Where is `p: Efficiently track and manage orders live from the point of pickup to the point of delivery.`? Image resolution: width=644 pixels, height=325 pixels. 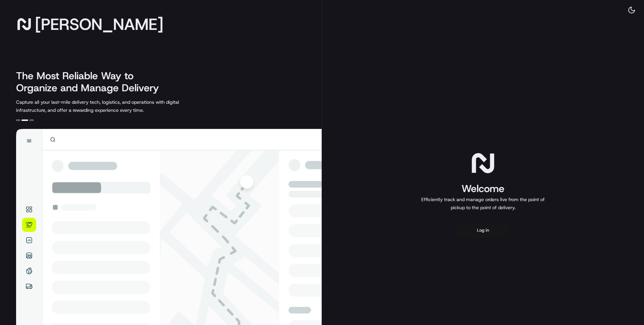
p: Efficiently track and manage orders live from the point of pickup to the point of delivery. is located at coordinates (483, 204).